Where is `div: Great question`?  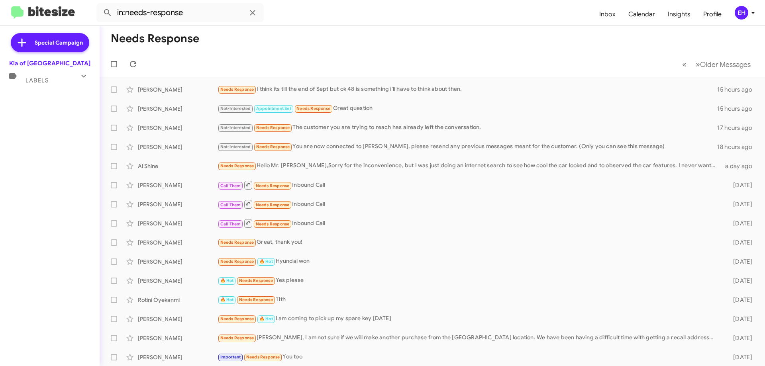 div: Great question is located at coordinates (467, 108).